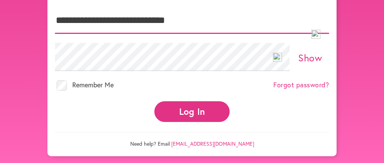 Image resolution: width=384 pixels, height=163 pixels. What do you see at coordinates (301, 85) in the screenshot?
I see `a: Forgot password?` at bounding box center [301, 85].